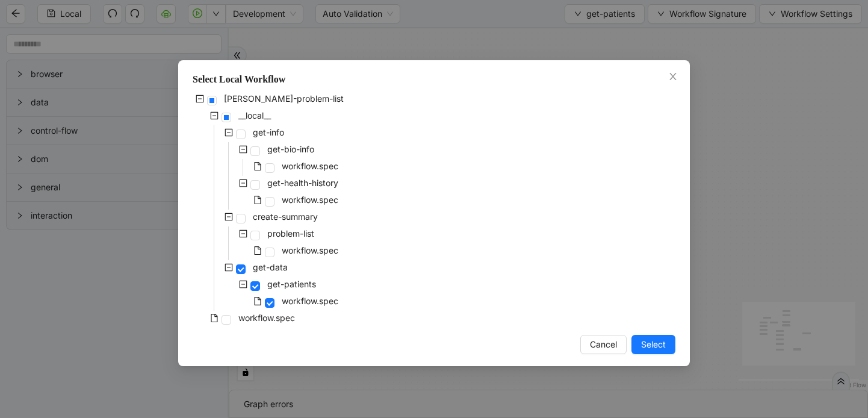  Describe the element at coordinates (653, 344) in the screenshot. I see `span: Select` at that location.